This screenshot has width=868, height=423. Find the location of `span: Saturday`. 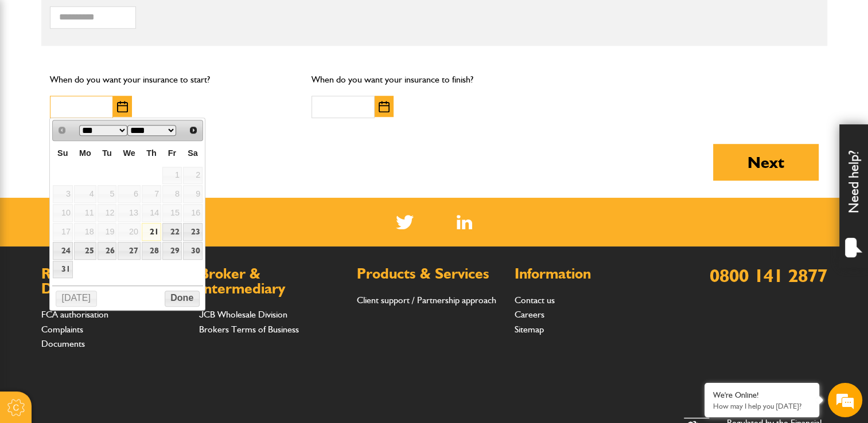

span: Saturday is located at coordinates (193, 153).